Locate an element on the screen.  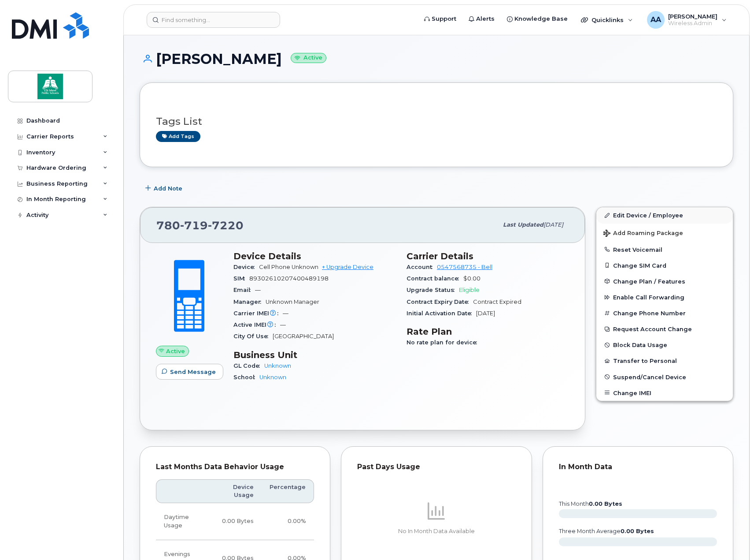
span: Enable Call Forwarding is located at coordinates (649, 297).